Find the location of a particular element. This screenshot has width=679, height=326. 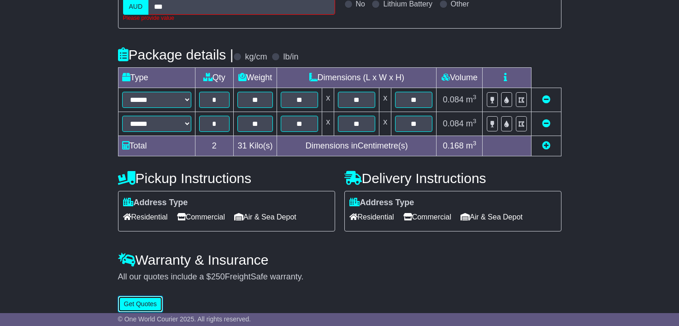

td: Dimensions in Centimetre(s) is located at coordinates (357, 146).